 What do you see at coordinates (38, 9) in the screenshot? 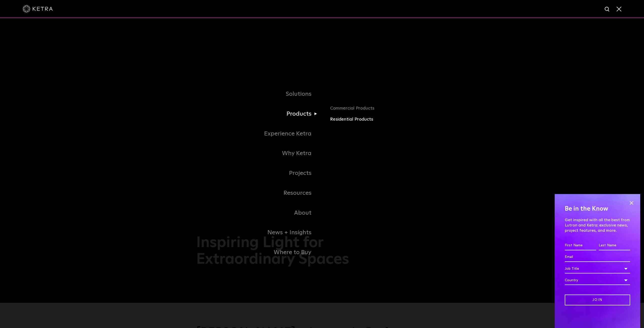
I see `img: ketra-logo-2019-white` at bounding box center [38, 9].